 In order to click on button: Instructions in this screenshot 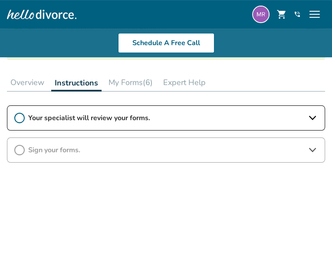, I will do `click(76, 83)`.